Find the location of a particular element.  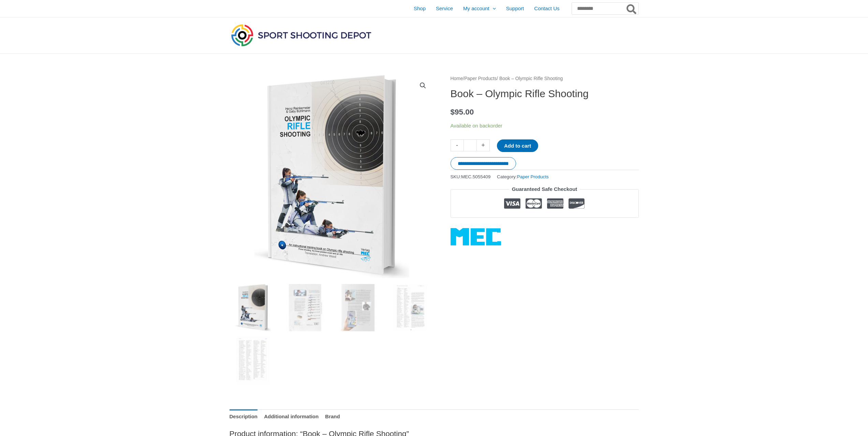

a: Brand is located at coordinates (332, 417).